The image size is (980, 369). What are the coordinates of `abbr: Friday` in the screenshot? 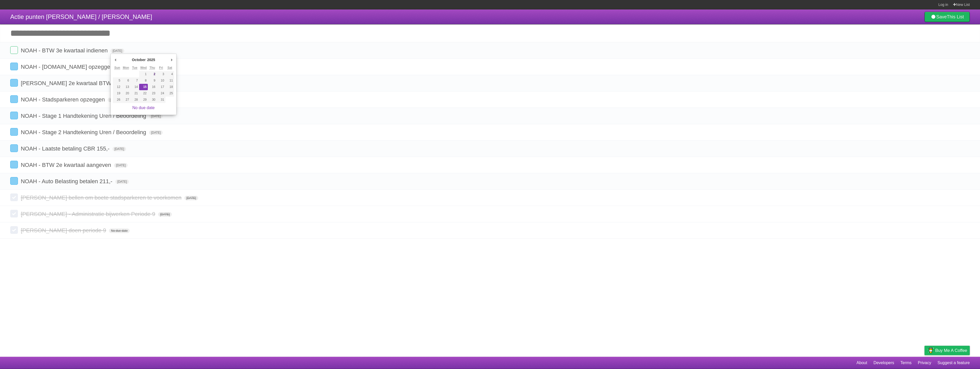 It's located at (161, 68).